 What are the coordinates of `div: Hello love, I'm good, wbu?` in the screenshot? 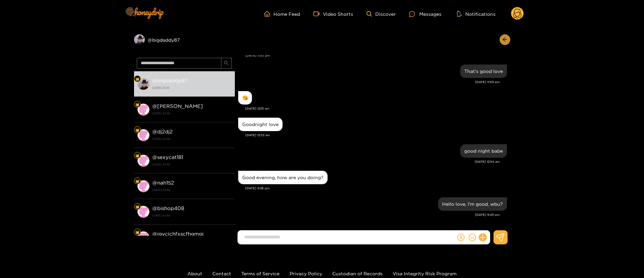 It's located at (472, 204).